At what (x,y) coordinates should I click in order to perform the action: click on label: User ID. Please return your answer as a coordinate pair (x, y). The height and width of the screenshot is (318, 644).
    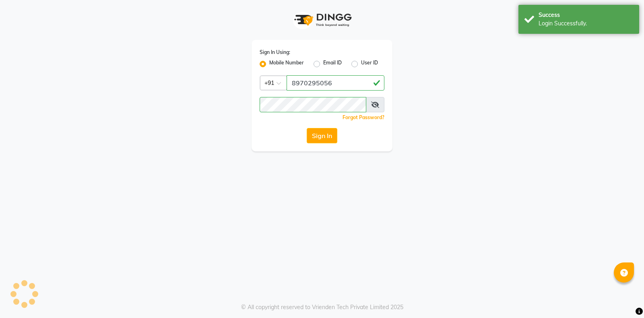
    Looking at the image, I should click on (370, 64).